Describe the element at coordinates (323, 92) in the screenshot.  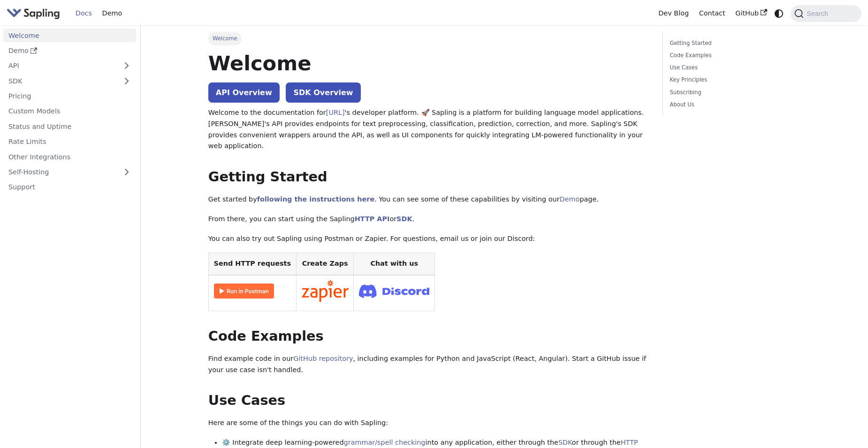
I see `a: SDK Overview` at that location.